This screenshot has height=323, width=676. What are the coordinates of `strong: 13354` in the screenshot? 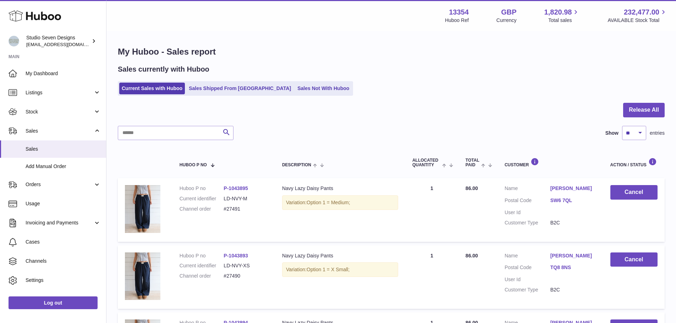 It's located at (459, 12).